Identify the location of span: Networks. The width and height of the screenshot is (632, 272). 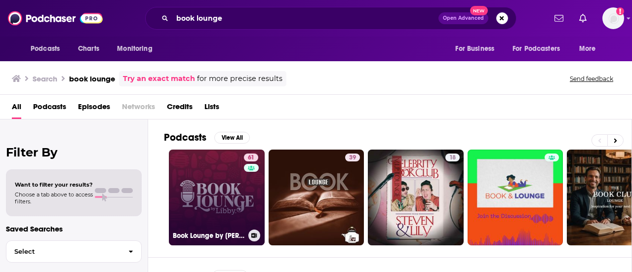
(138, 109).